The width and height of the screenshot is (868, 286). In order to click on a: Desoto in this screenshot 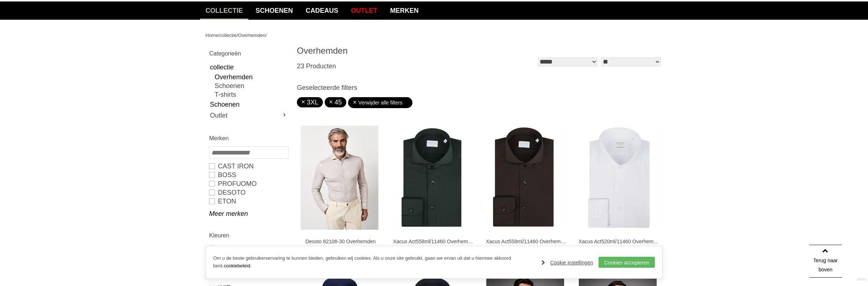, I will do `click(248, 193)`.